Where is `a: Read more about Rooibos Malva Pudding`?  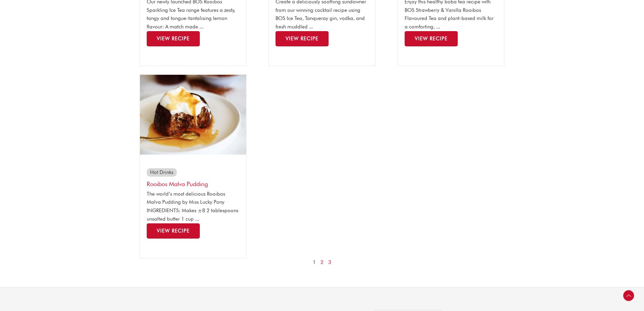 a: Read more about Rooibos Malva Pudding is located at coordinates (173, 231).